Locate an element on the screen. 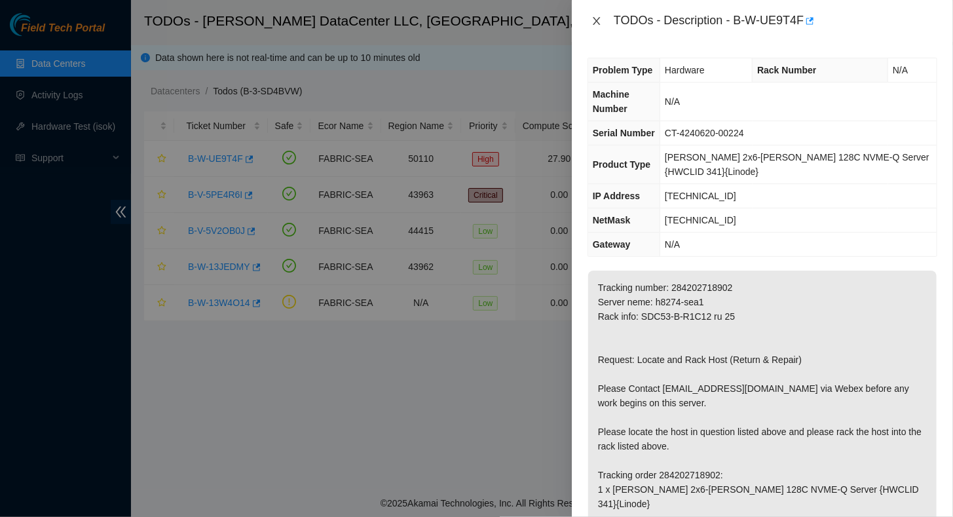  div: TODOs - Description - B-W-UE9T4F is located at coordinates (776, 21).